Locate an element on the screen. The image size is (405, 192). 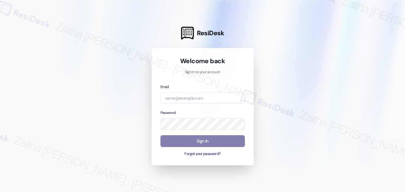
button: Forgot your password? is located at coordinates (203, 154).